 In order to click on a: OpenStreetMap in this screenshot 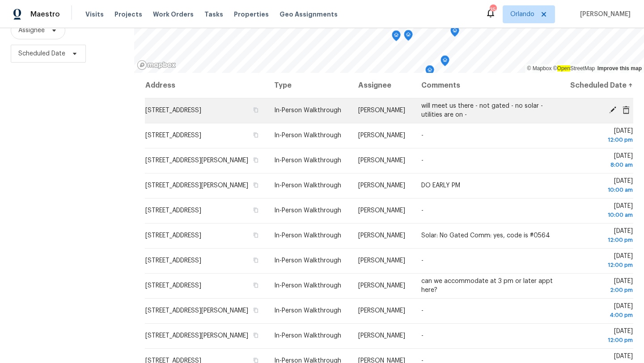, I will do `click(574, 68)`.